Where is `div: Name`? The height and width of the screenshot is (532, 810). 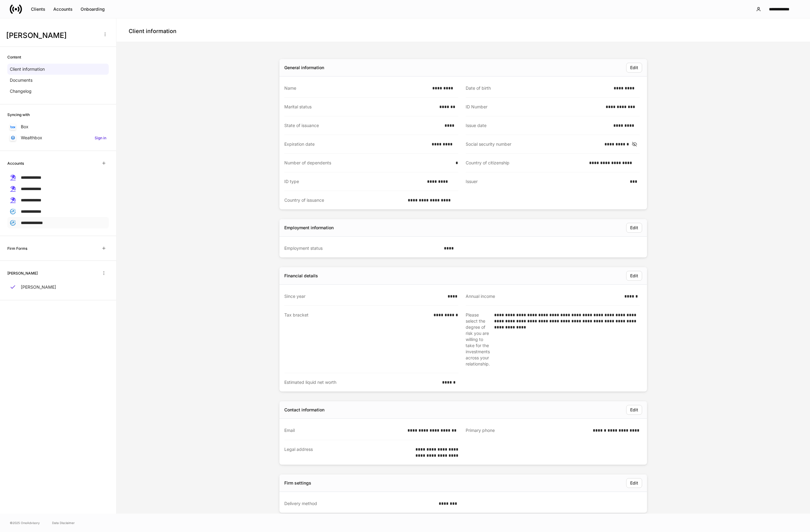 div: Name is located at coordinates (356, 88).